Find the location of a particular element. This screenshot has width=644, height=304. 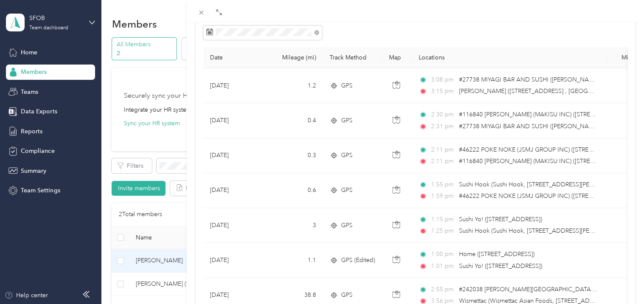

th: Date is located at coordinates (235, 58).